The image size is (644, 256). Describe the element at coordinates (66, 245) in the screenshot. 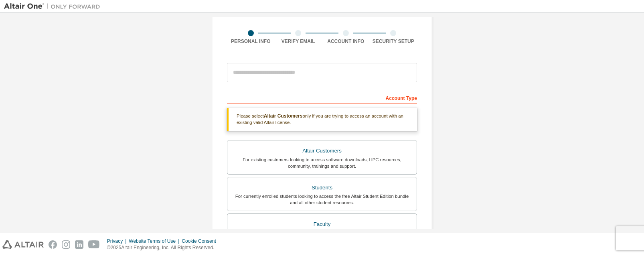

I see `img: instagram.svg` at that location.